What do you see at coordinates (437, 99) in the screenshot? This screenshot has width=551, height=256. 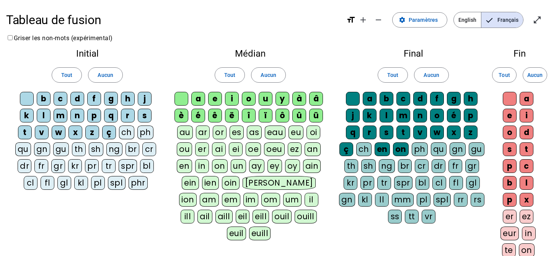 I see `div: f` at bounding box center [437, 99].